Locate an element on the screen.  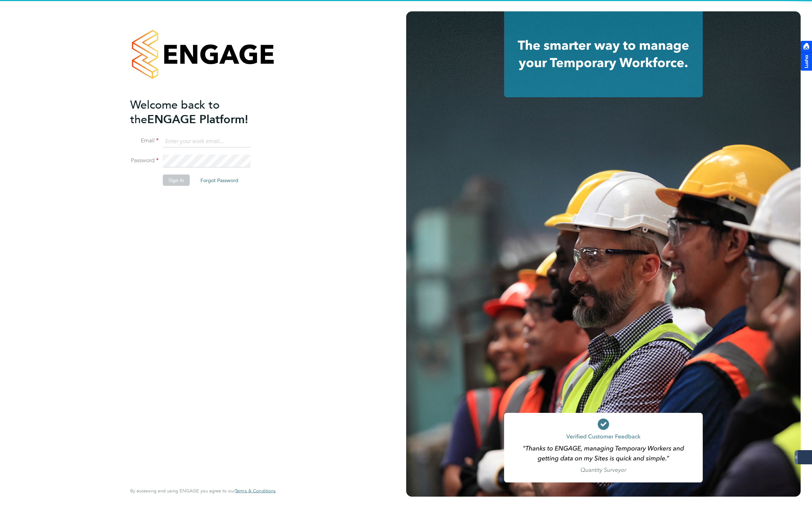
span: Terms & Conditions is located at coordinates (255, 491).